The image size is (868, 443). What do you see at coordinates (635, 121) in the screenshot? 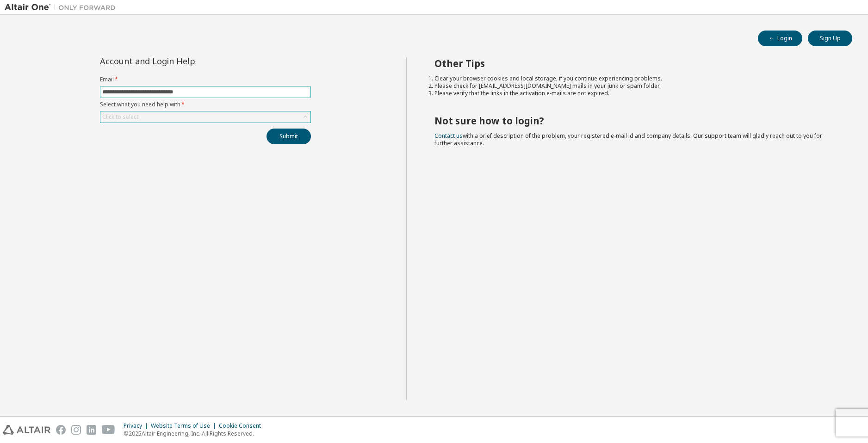
I see `h2: Not sure how to login?` at bounding box center [635, 121].